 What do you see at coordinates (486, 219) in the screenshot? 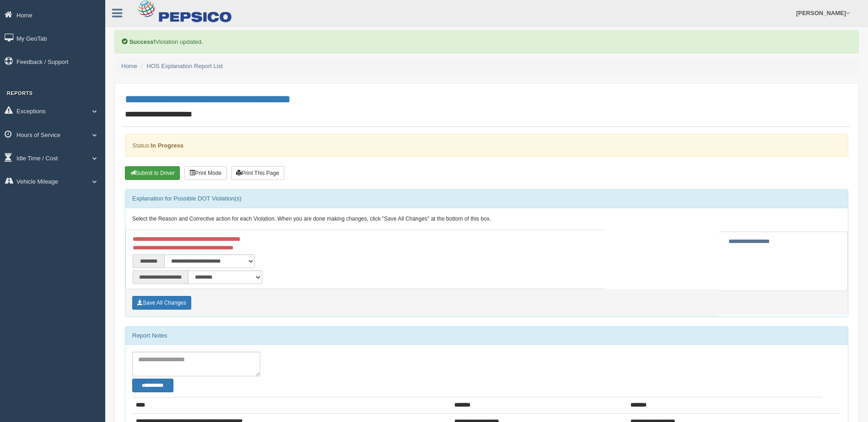
I see `div: Select the Reason and Corrective action for each Violation. When you are done making changes, cli...` at bounding box center [486, 219].